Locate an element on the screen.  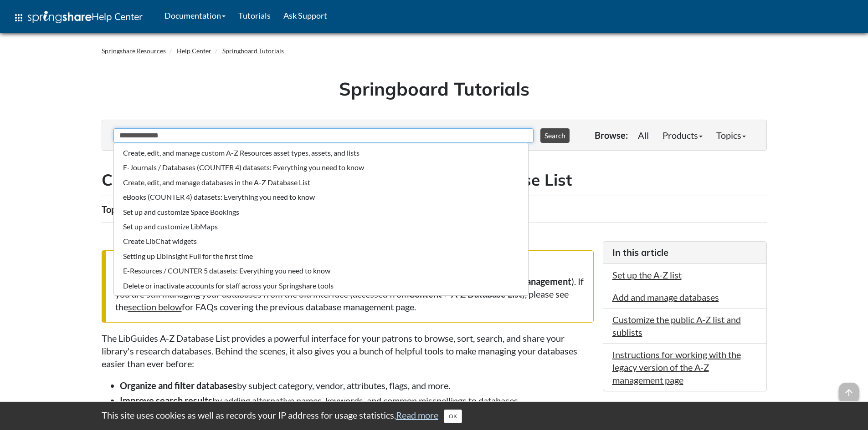
span: apps is located at coordinates (18, 18).